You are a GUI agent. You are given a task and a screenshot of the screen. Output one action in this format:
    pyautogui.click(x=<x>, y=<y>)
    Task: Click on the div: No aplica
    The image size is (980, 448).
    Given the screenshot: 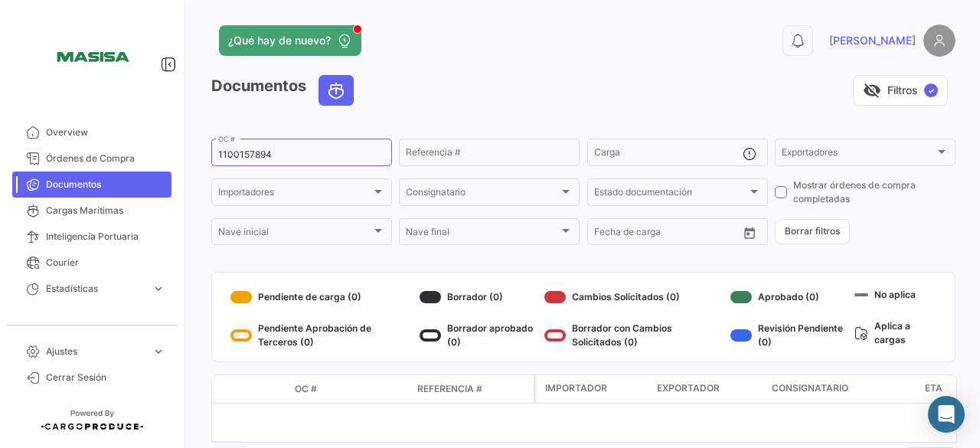 What is the action you would take?
    pyautogui.click(x=895, y=294)
    